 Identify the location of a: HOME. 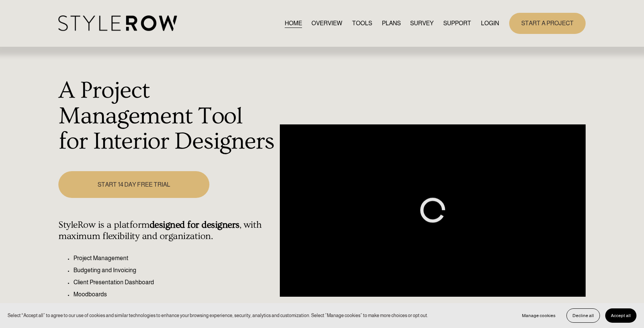
(293, 23).